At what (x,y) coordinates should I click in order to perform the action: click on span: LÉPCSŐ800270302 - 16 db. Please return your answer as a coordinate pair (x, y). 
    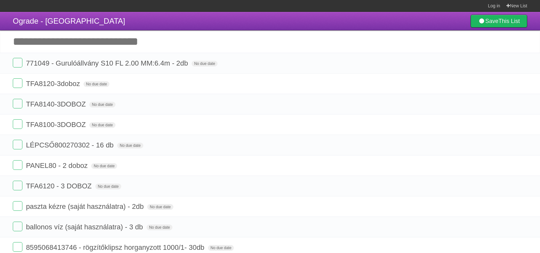
    Looking at the image, I should click on (70, 145).